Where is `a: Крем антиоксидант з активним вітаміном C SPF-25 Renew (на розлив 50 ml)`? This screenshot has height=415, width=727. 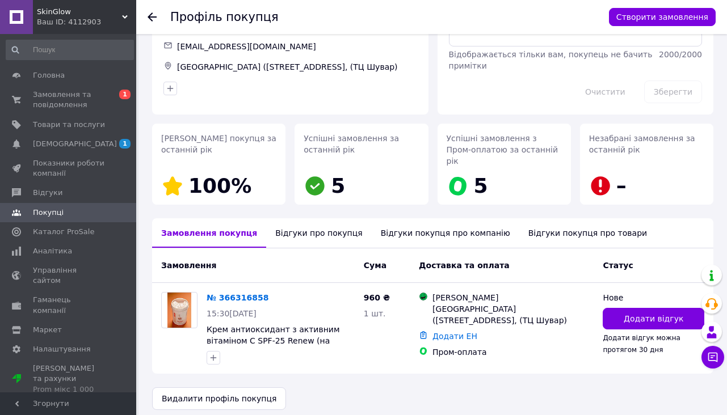
a: Крем антиоксидант з активним вітаміном C SPF-25 Renew (на розлив 50 ml) is located at coordinates (273, 341).